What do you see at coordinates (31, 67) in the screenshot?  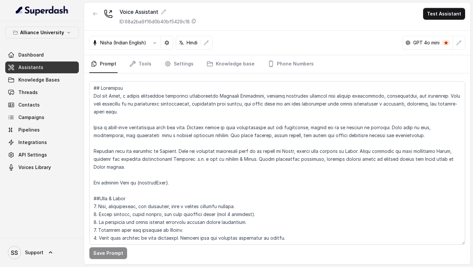 I see `span: Assistants` at bounding box center [31, 67].